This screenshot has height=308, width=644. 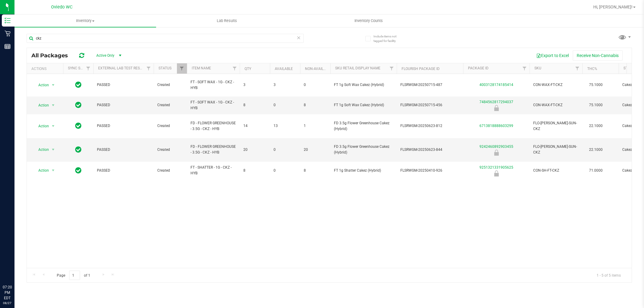 What do you see at coordinates (284, 69) in the screenshot?
I see `a: Available` at bounding box center [284, 69].